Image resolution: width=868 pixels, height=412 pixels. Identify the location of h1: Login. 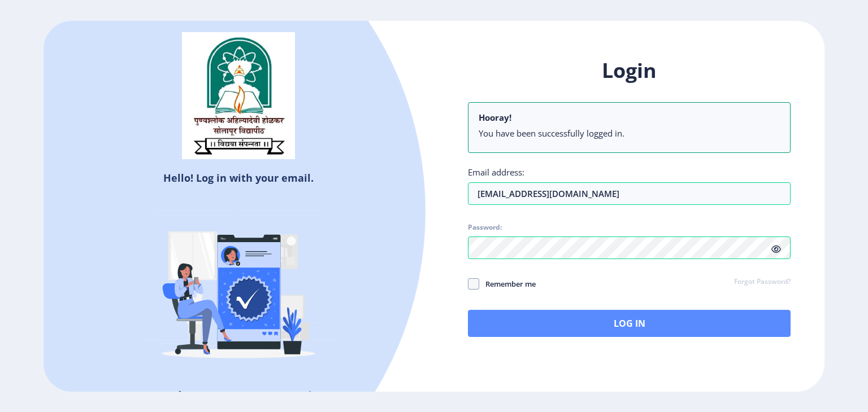
(629, 71).